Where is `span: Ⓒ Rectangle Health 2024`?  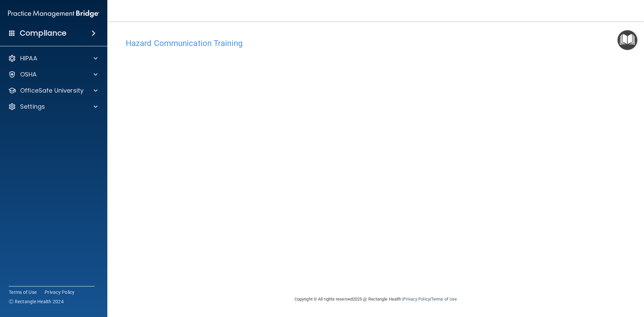
span: Ⓒ Rectangle Health 2024 is located at coordinates (36, 302).